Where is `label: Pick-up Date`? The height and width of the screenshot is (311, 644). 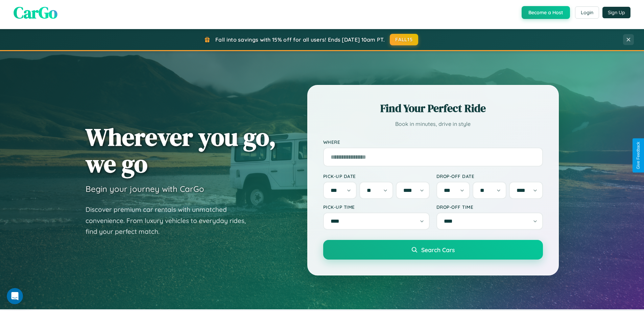 label: Pick-up Date is located at coordinates (376, 176).